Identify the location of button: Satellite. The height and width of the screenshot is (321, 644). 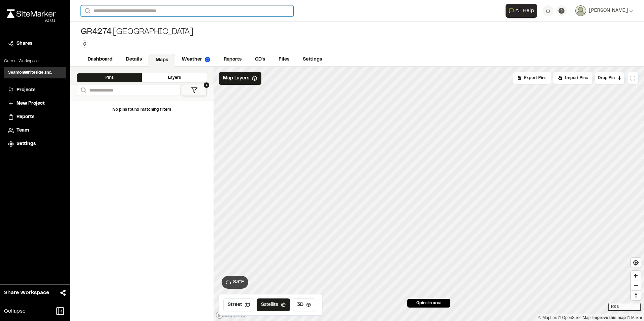
(273, 305).